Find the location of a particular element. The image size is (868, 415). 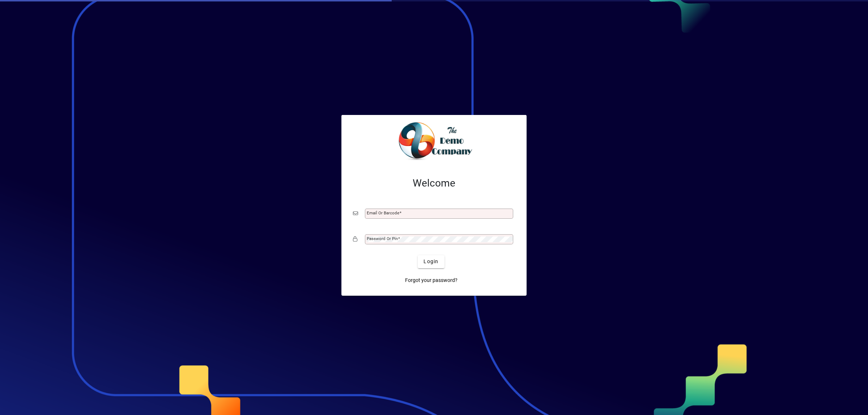

mat-label: Email or Barcode is located at coordinates (383, 213).